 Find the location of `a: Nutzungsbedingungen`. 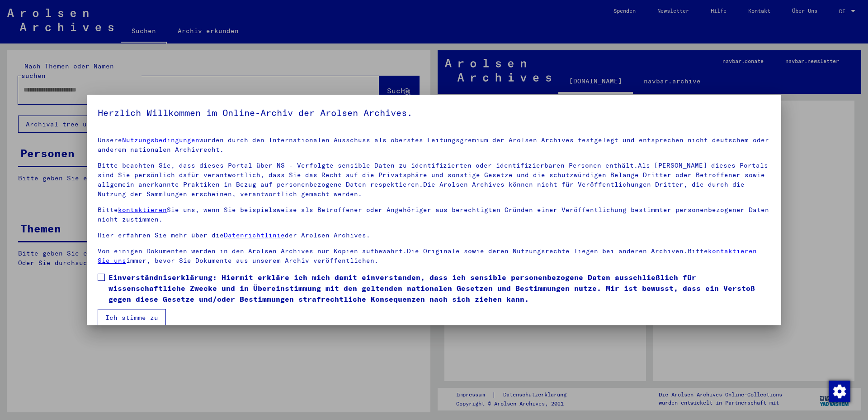

a: Nutzungsbedingungen is located at coordinates (160, 140).